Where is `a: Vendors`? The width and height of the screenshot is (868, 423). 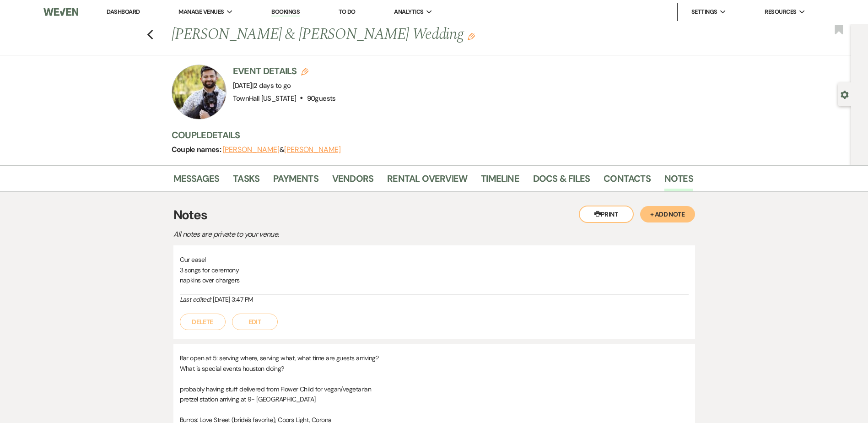
a: Vendors is located at coordinates (353, 182).